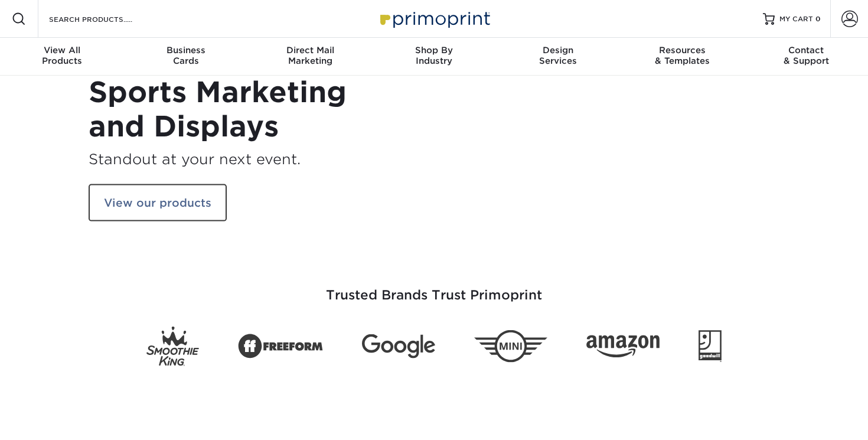 This screenshot has height=440, width=868. What do you see at coordinates (186, 56) in the screenshot?
I see `div: Cards` at bounding box center [186, 56].